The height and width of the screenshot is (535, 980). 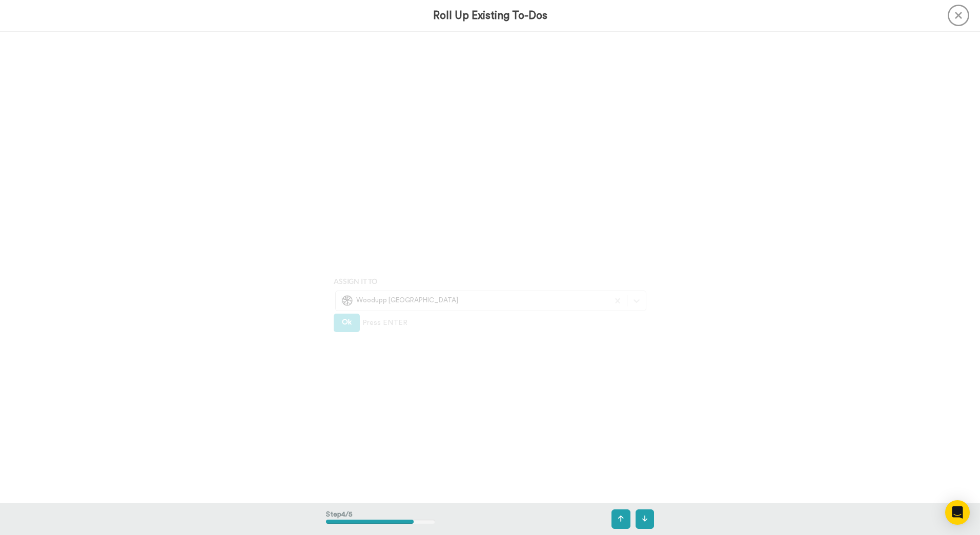 What do you see at coordinates (381, 519) in the screenshot?
I see `div: Step 4 / 5` at bounding box center [381, 519].